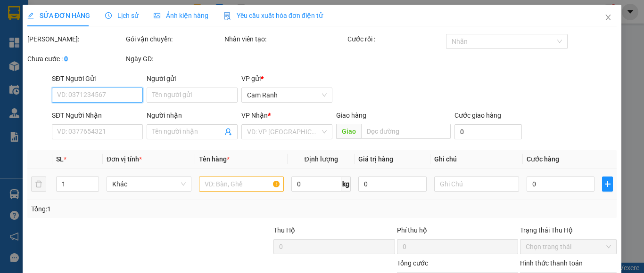 This screenshot has height=273, width=644. Describe the element at coordinates (273, 16) in the screenshot. I see `span: Yêu cầu xuất hóa đơn điện tử` at that location.